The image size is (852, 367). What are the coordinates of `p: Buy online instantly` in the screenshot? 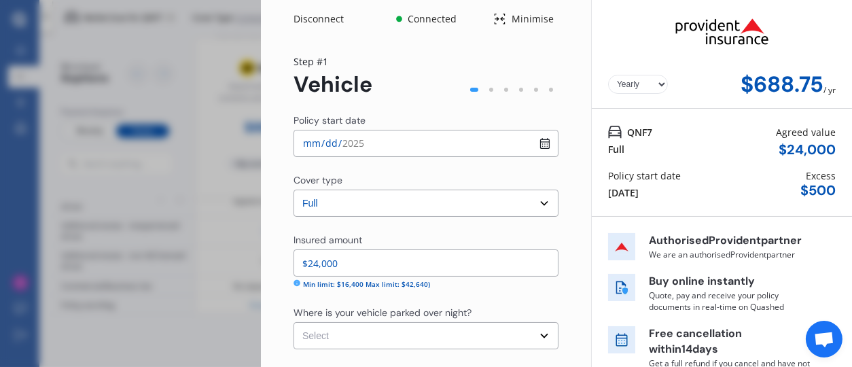 It's located at (730, 281).